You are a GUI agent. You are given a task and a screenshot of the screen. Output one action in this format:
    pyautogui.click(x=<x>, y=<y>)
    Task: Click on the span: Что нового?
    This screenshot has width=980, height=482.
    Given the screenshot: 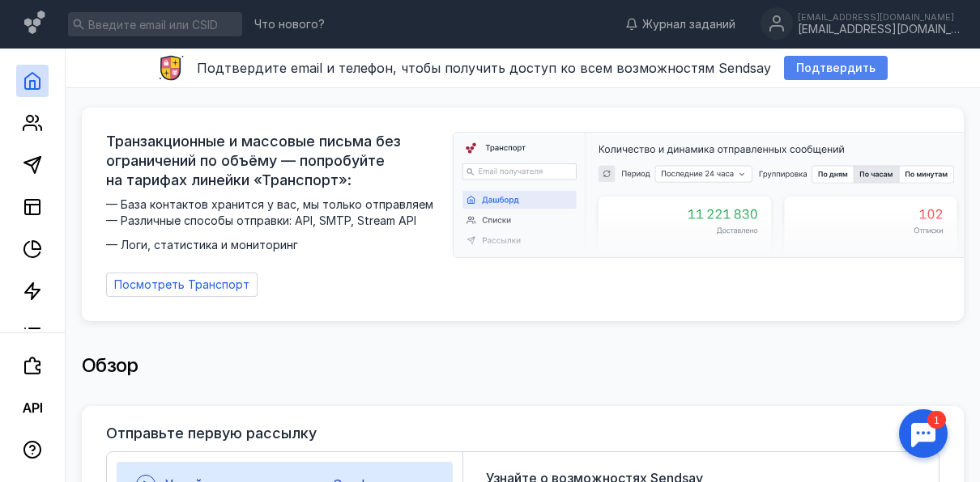 What is the action you would take?
    pyautogui.click(x=289, y=24)
    